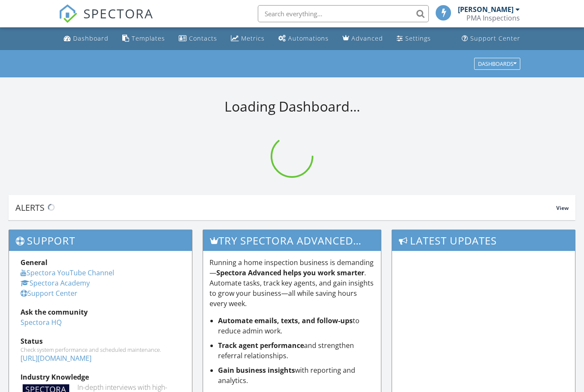 The height and width of the screenshot is (392, 584). Describe the element at coordinates (101, 240) in the screenshot. I see `h3: Support` at that location.